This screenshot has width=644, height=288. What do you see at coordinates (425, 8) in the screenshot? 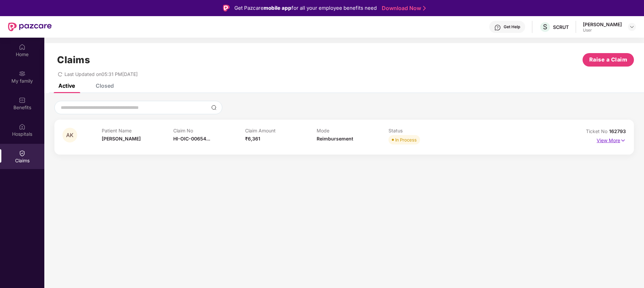
I see `img: Stroke` at bounding box center [425, 8].